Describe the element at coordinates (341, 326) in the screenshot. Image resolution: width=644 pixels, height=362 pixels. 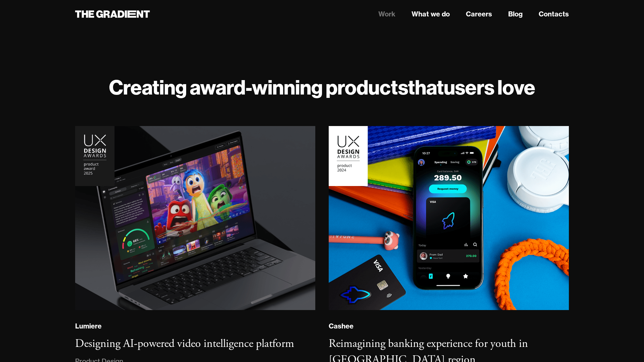
I see `div: Cashee` at that location.